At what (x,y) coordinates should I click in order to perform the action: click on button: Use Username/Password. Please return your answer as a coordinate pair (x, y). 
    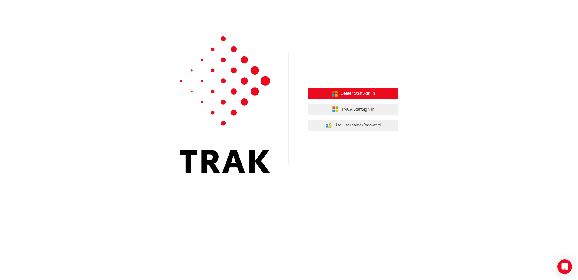
    Looking at the image, I should click on (353, 125).